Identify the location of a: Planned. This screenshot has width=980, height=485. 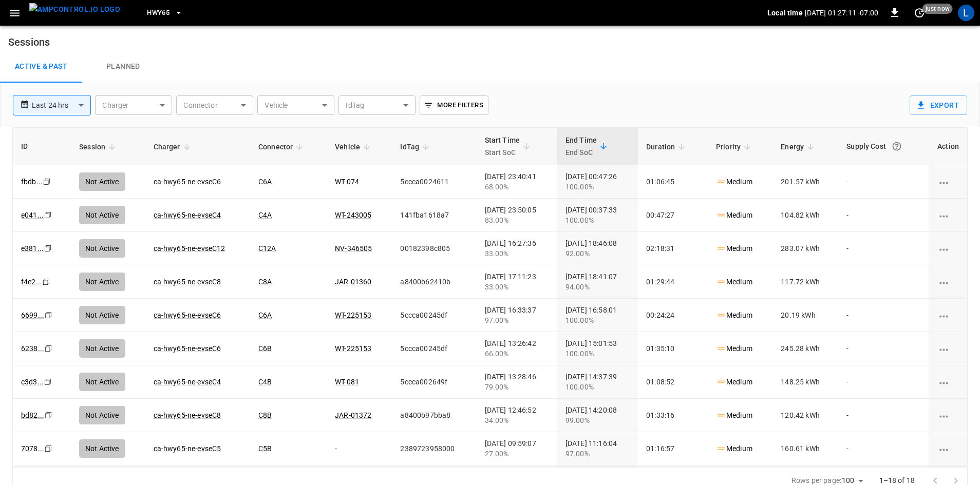
(123, 67).